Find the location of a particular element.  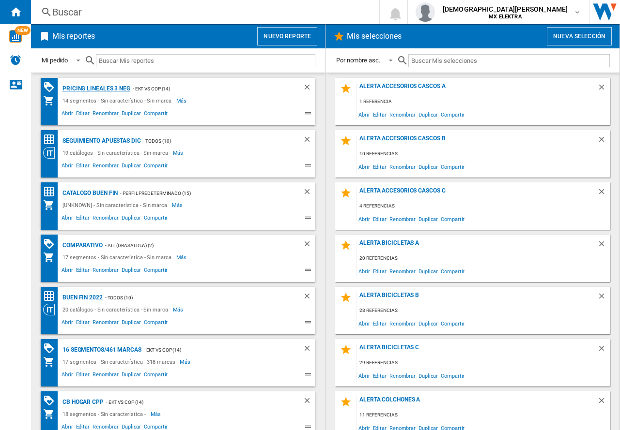

input: Buscar Mis reportes is located at coordinates (205, 61).